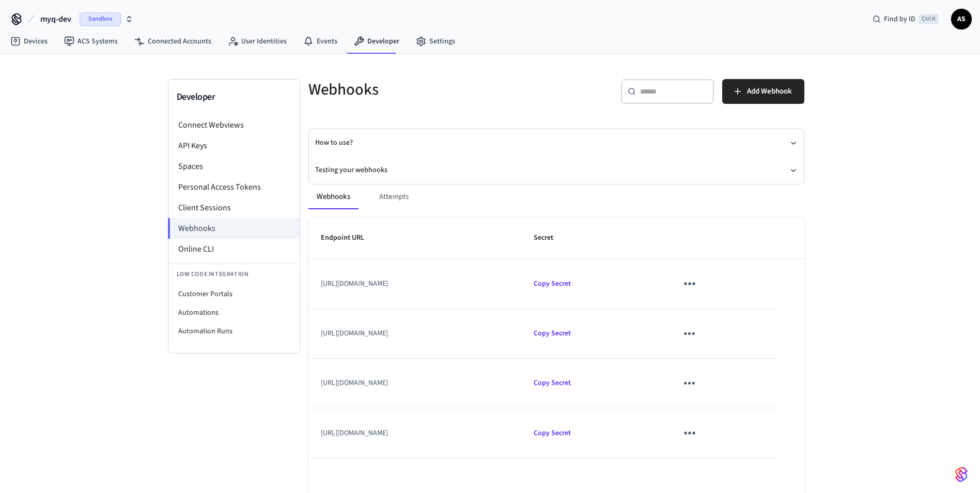  What do you see at coordinates (257, 41) in the screenshot?
I see `a: User Identities` at bounding box center [257, 41].